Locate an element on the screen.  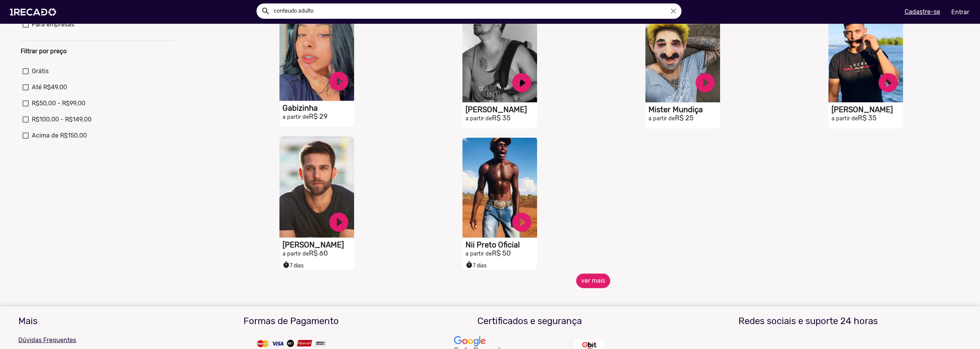
span: R$50,00 - R$99,00 is located at coordinates (58, 103).